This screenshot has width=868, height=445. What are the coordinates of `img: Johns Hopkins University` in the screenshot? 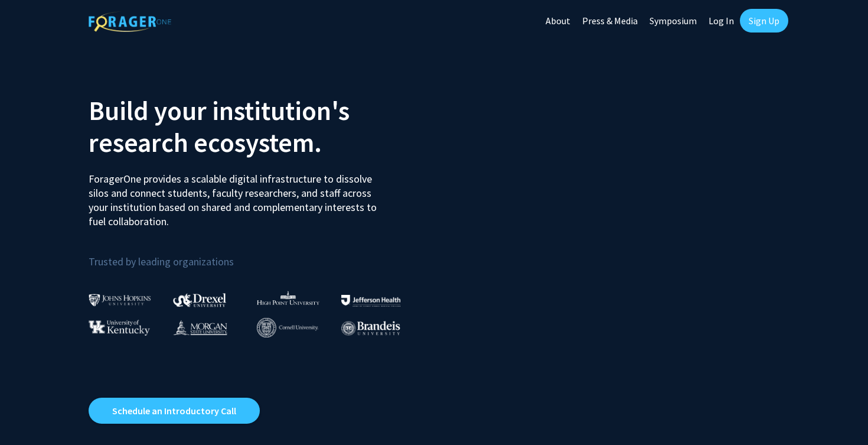 It's located at (120, 300).